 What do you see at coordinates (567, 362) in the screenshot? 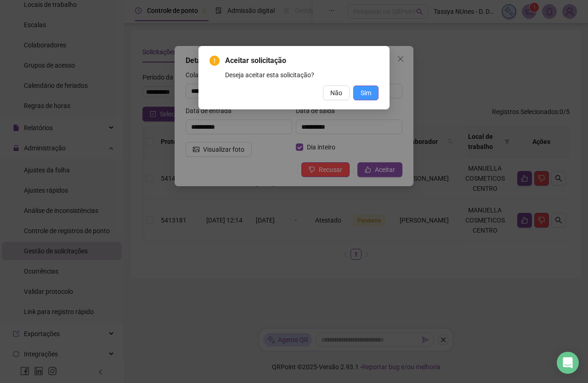
I see `div: Open Intercom Messenger` at bounding box center [567, 362].